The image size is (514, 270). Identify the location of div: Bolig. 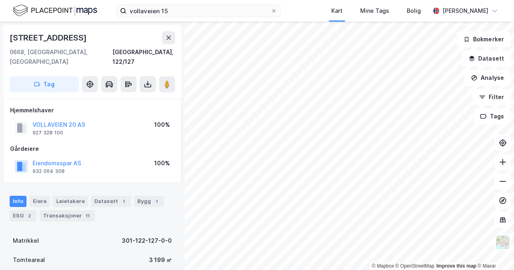
(414, 11).